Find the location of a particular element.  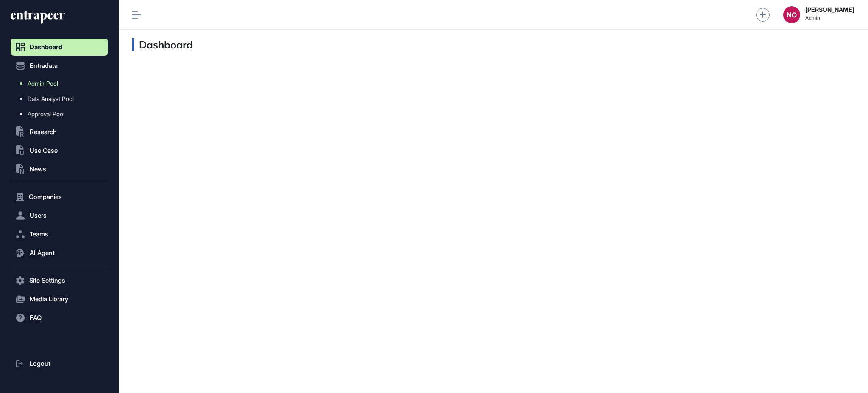

span: Users is located at coordinates (38, 216).